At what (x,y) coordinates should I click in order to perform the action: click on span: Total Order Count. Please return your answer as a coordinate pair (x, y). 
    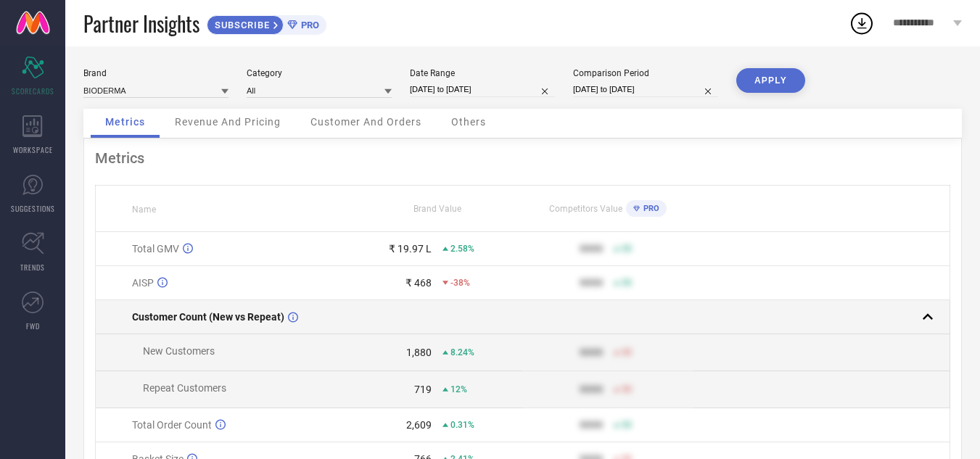
    Looking at the image, I should click on (172, 425).